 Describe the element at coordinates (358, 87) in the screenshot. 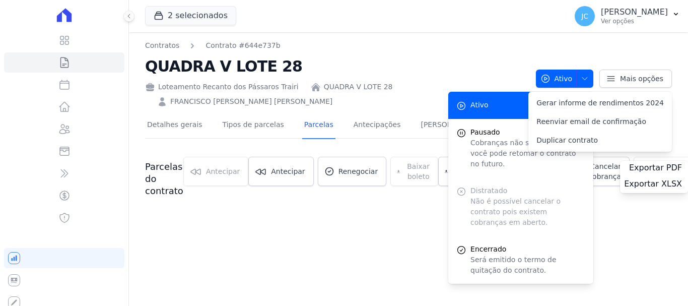

I see `a: QUADRA V LOTE 28` at that location.